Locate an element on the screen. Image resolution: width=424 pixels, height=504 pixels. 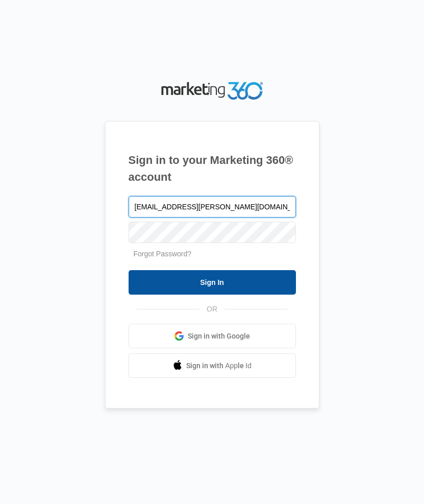
h1: Sign in to your Marketing 360® account is located at coordinates (212, 169).